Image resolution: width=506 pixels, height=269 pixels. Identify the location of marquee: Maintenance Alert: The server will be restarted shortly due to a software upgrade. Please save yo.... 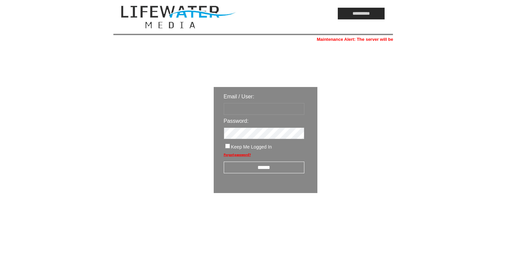
(253, 39).